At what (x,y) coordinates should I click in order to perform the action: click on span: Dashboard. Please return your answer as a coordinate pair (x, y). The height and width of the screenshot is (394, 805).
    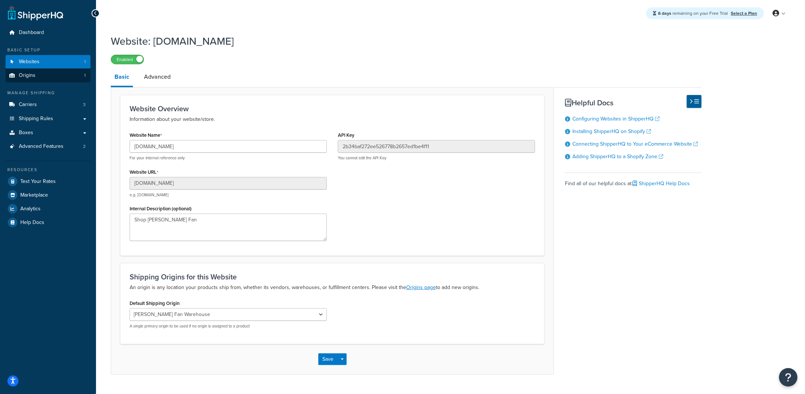
    Looking at the image, I should click on (31, 32).